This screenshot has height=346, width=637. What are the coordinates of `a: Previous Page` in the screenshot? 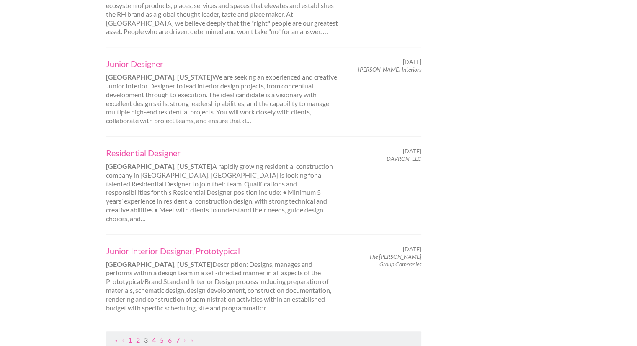 It's located at (123, 339).